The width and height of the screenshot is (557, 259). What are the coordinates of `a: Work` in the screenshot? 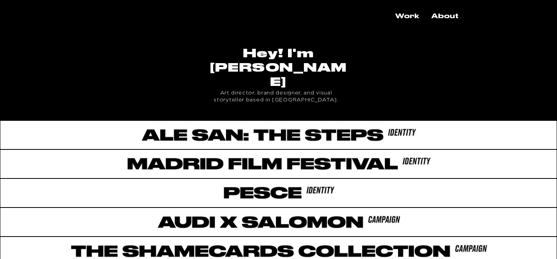 It's located at (407, 16).